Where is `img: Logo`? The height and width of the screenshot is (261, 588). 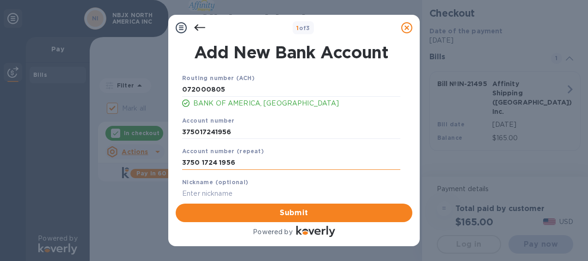 img: Logo is located at coordinates (316, 231).